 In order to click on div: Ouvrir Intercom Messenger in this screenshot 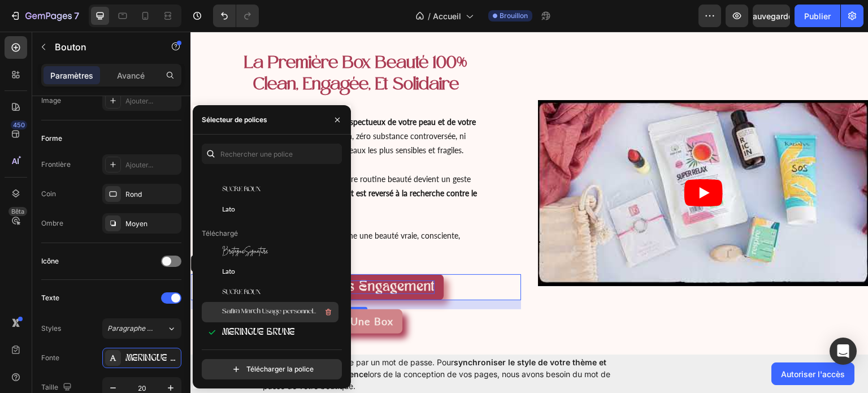, I will do `click(844, 351)`.